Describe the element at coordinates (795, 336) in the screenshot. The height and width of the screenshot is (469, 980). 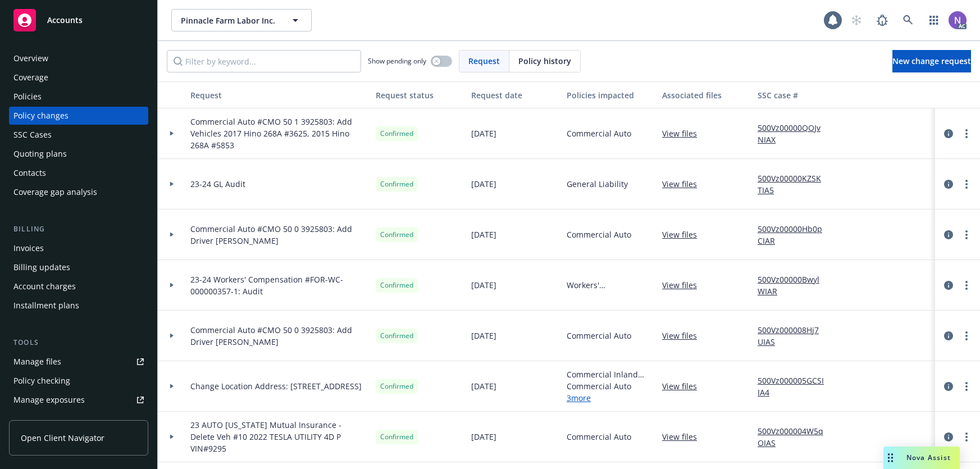
I see `a: 500Vz000008Hj7UIAS` at that location.